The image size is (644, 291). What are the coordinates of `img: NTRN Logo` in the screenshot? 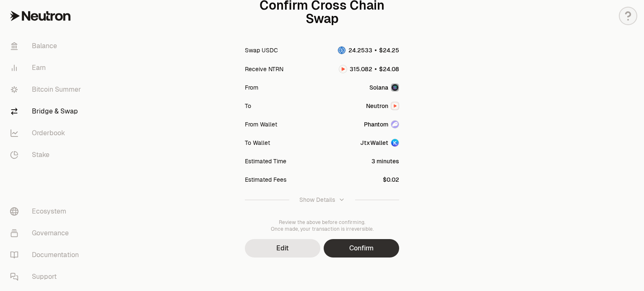 It's located at (343, 69).